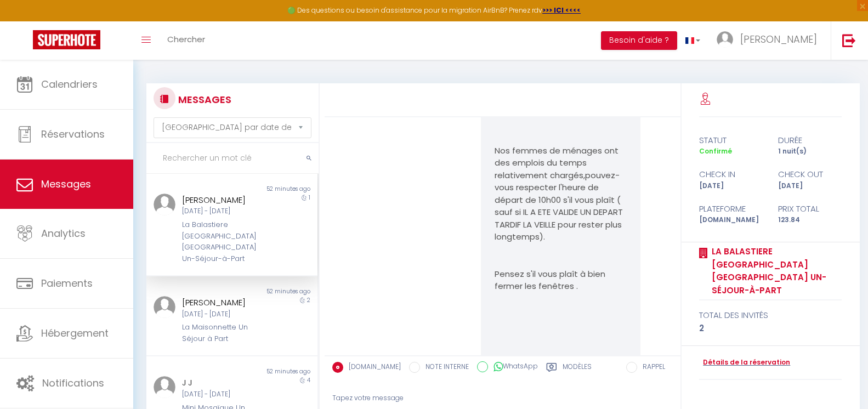 This screenshot has width=868, height=409. Describe the element at coordinates (731, 140) in the screenshot. I see `div: statut` at that location.